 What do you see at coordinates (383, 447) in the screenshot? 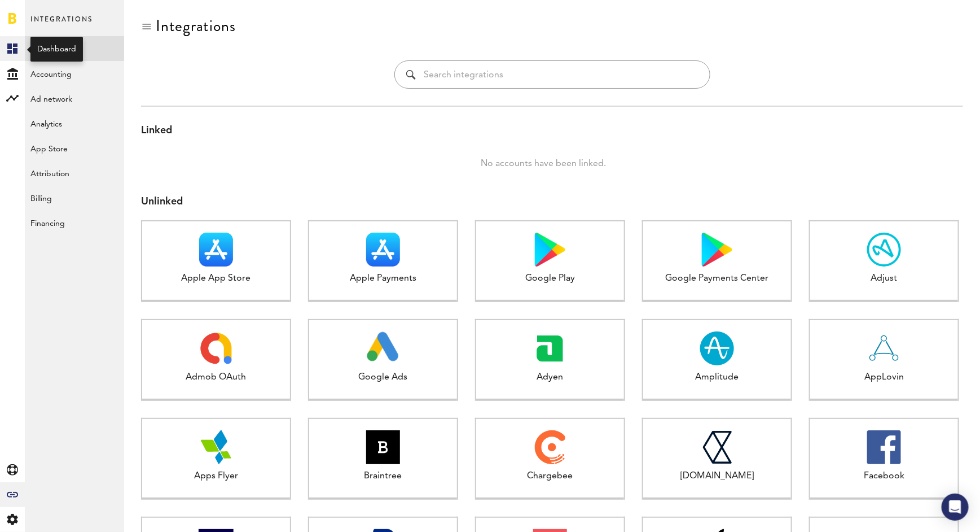
I see `img: Braintree` at bounding box center [383, 447].